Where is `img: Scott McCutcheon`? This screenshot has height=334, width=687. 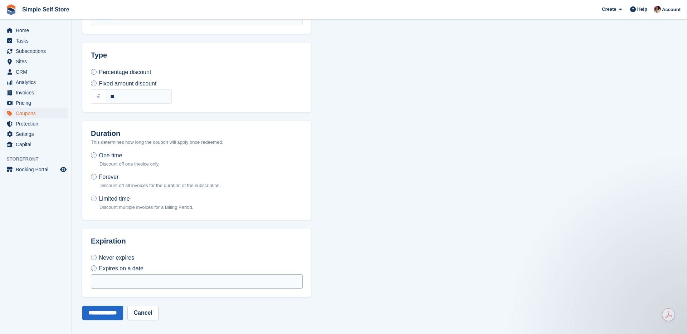
img: Scott McCutcheon is located at coordinates (658, 9).